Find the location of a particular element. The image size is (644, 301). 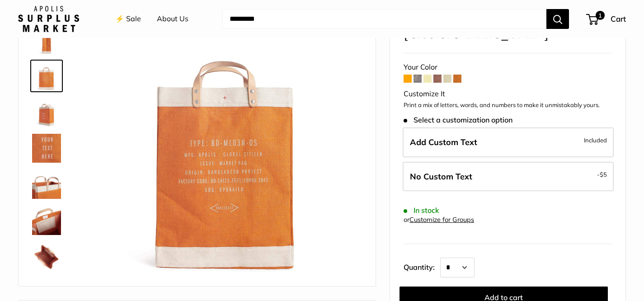

a: About Us is located at coordinates (173, 19).